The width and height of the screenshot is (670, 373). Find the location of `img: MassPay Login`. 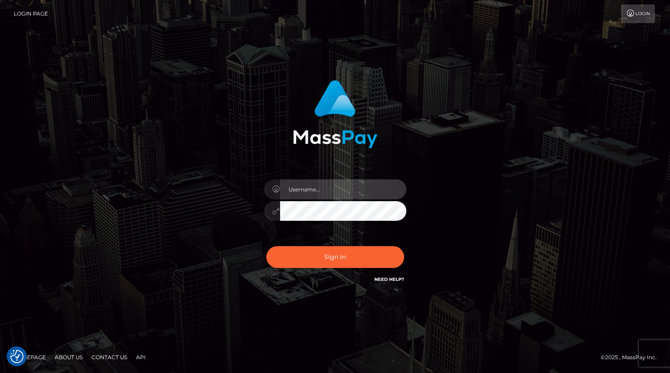

img: MassPay Login is located at coordinates (335, 114).